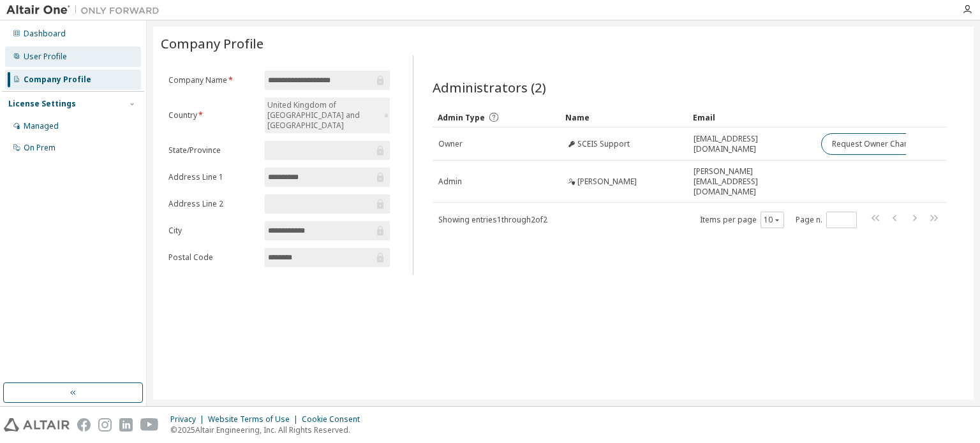  Describe the element at coordinates (212, 204) in the screenshot. I see `label: Address Line 2` at that location.